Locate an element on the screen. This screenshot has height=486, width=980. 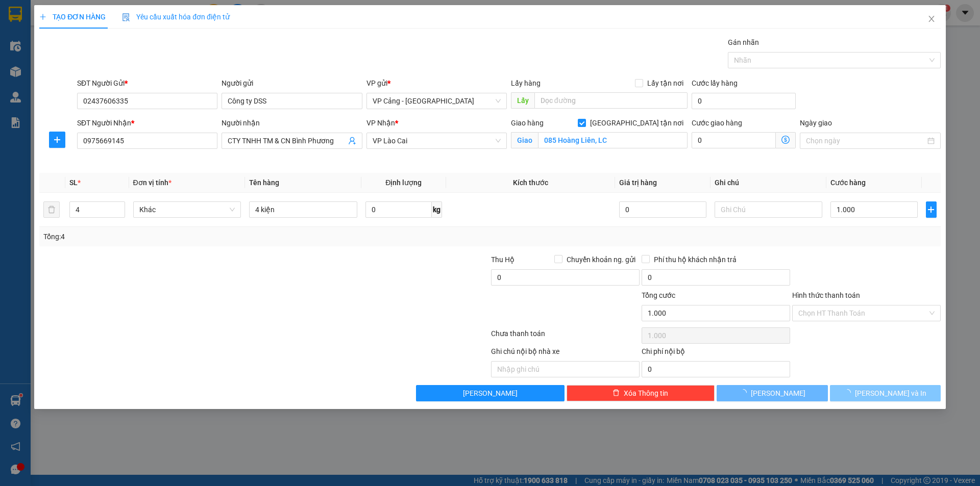
input: Giao tận nơi is located at coordinates (613, 140).